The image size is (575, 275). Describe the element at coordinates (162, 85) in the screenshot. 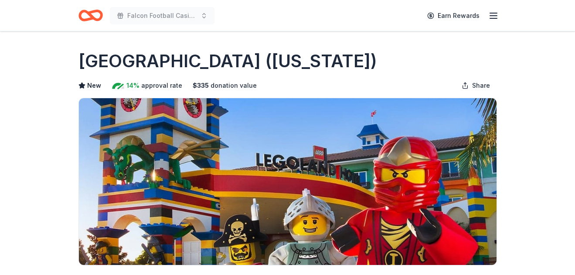

I see `span: approval rate` at that location.